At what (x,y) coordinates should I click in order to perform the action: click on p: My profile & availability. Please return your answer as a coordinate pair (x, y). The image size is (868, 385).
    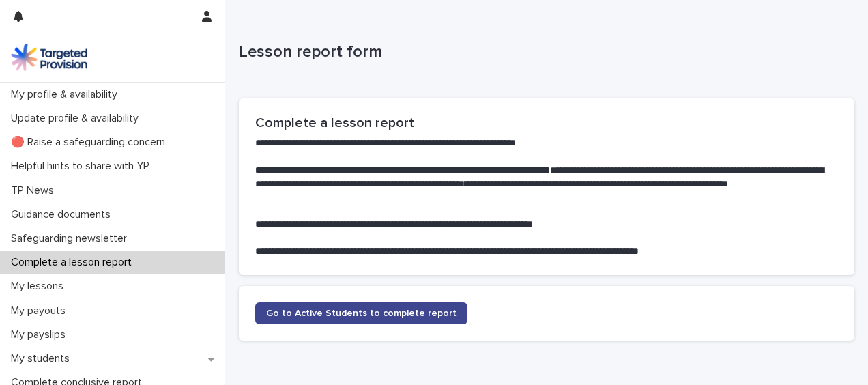
    Looking at the image, I should click on (67, 94).